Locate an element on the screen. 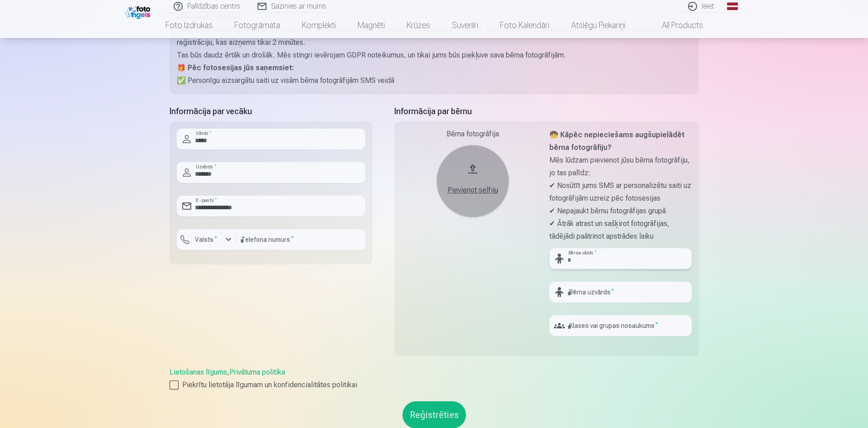  p: ✅ Personīgu aizsargātu saiti uz visām bērna fotogrāfijām SMS veidā is located at coordinates (434, 81).